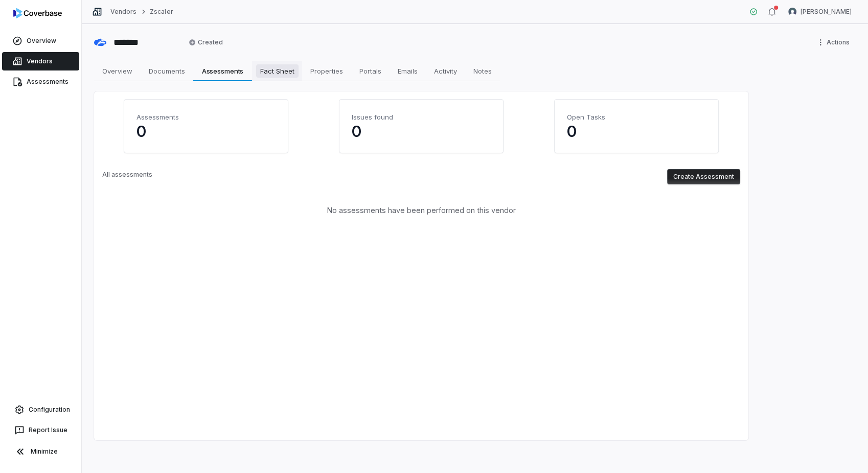  Describe the element at coordinates (206, 42) in the screenshot. I see `span: Created` at that location.